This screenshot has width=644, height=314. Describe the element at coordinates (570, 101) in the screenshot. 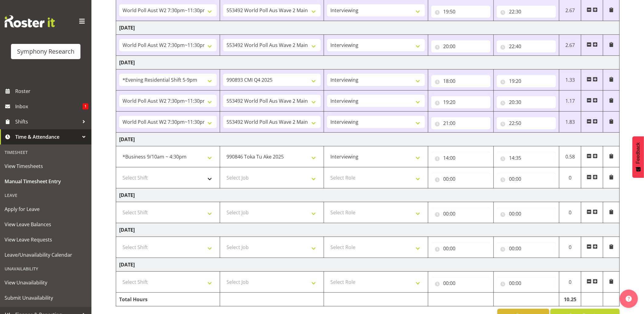

I see `td: 1.17` at that location.